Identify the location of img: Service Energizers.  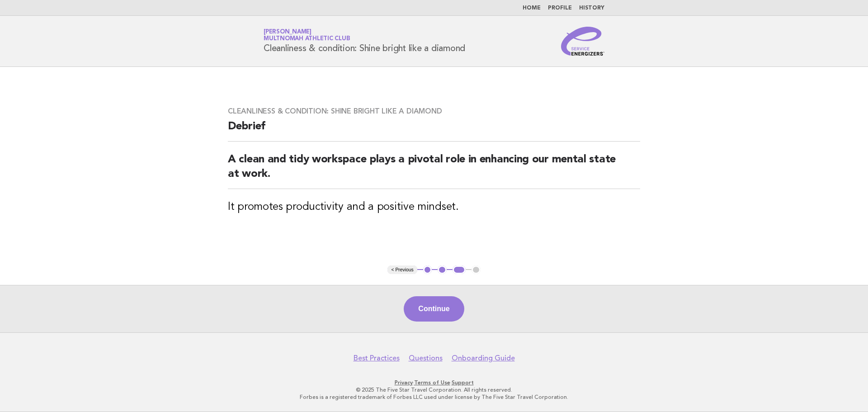
(583, 41).